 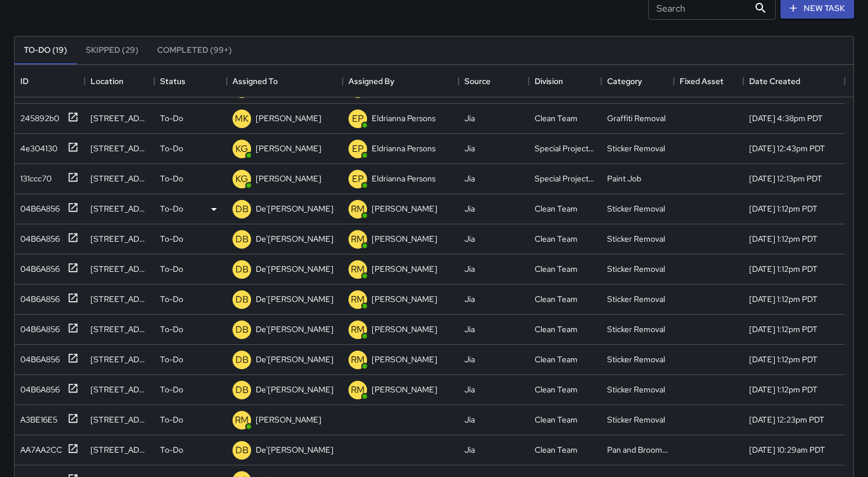 I want to click on div: 4e304130, so click(x=36, y=146).